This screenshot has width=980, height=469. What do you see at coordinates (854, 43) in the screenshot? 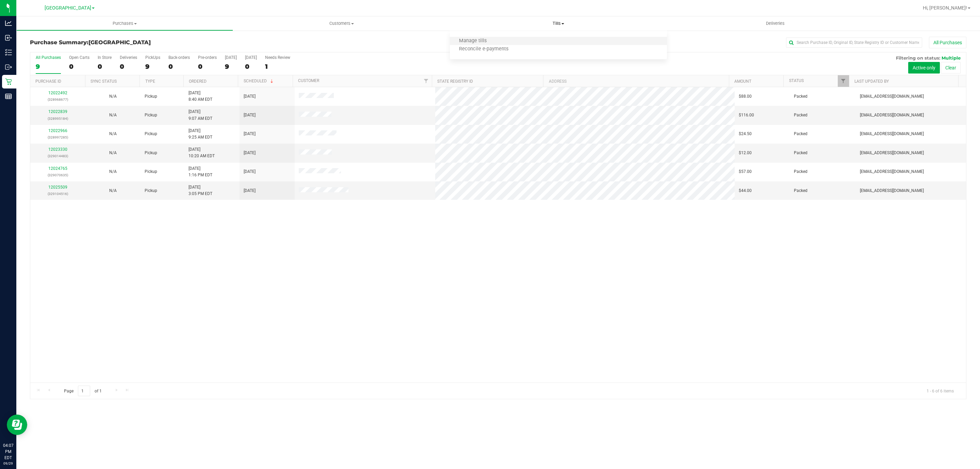
I see `input: Search Purchase ID, Original ID, State Registry ID or Customer Name...` at bounding box center [854, 43].